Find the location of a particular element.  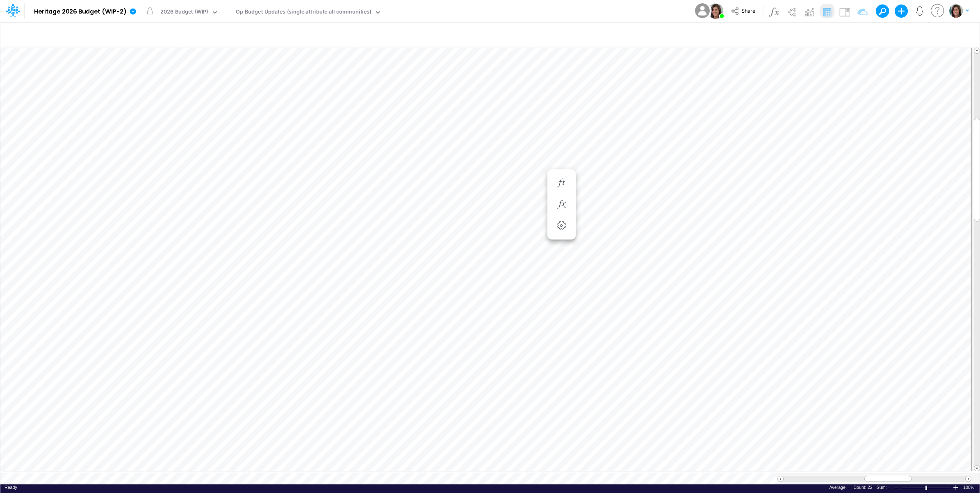

div: Average of selected cells is located at coordinates (839, 487).